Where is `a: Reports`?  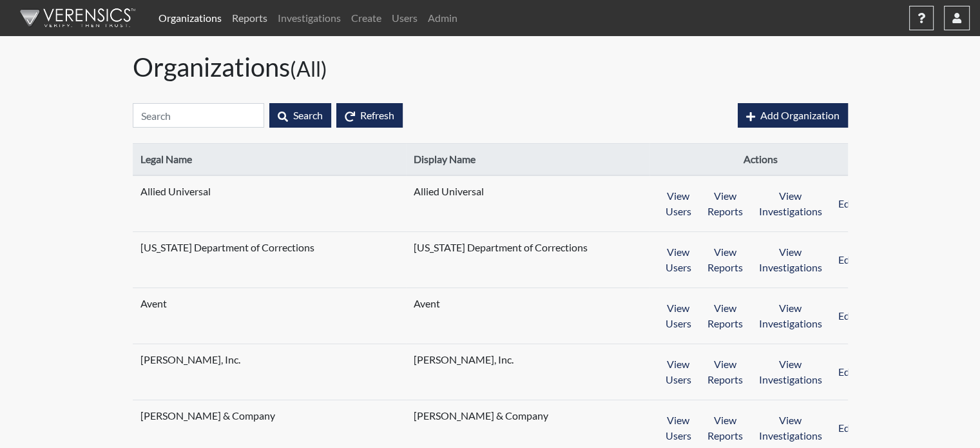 a: Reports is located at coordinates (250, 18).